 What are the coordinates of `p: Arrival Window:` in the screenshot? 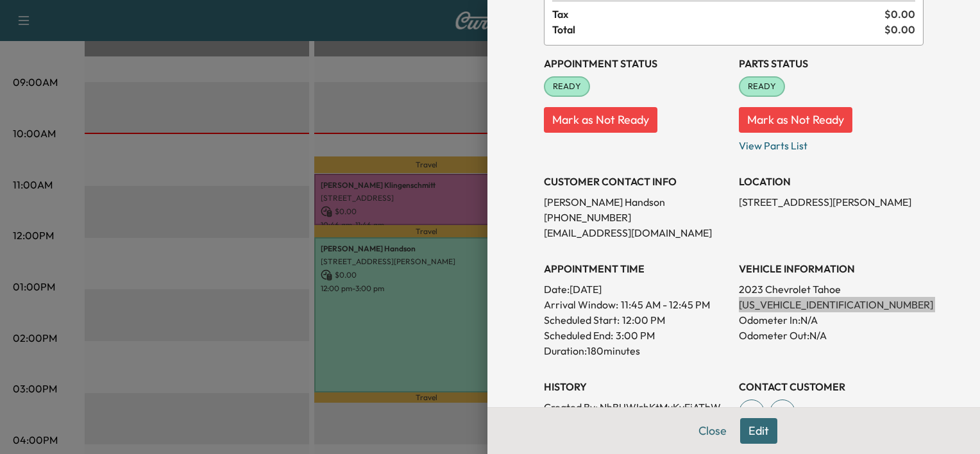 It's located at (636, 304).